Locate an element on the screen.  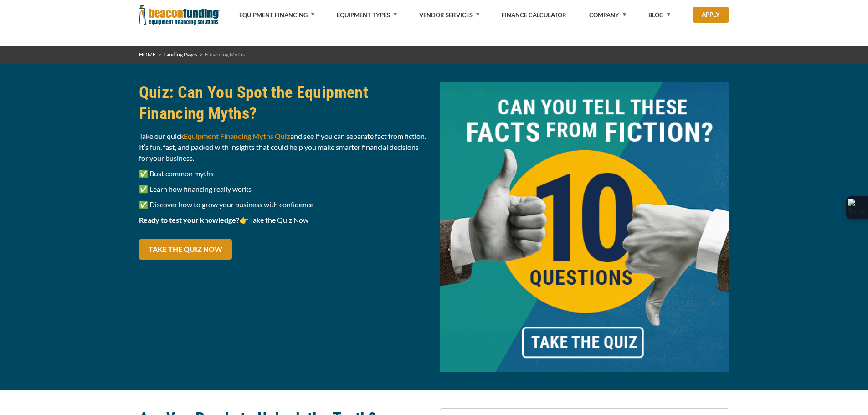
img: Extension Icon is located at coordinates (857, 207).